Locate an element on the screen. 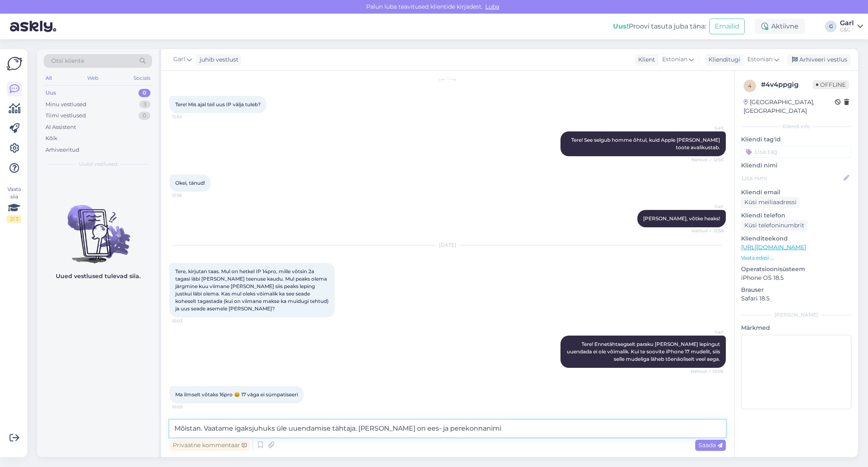 The height and width of the screenshot is (467, 868). div: Privaatne kommentaar is located at coordinates (210, 445).